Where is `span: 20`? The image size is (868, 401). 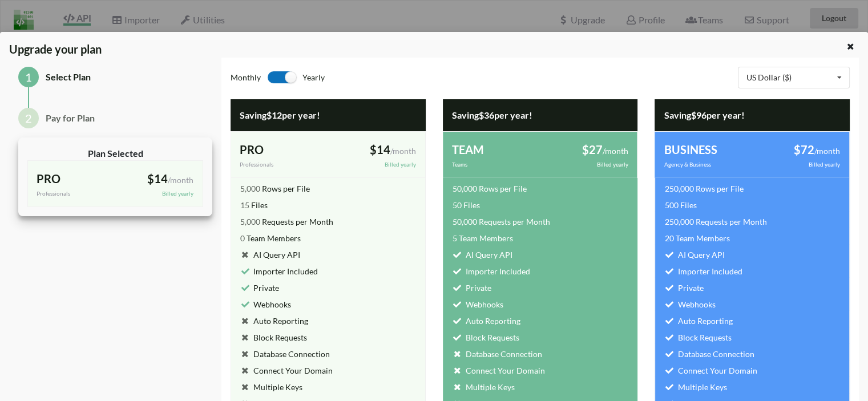 span: 20 is located at coordinates (669, 238).